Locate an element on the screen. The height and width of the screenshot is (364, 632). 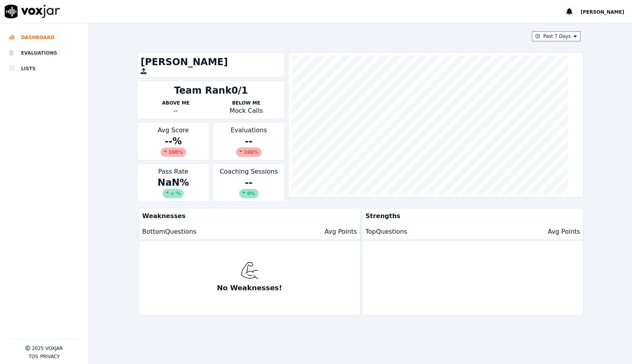
div: Pass Rate is located at coordinates (173, 183).